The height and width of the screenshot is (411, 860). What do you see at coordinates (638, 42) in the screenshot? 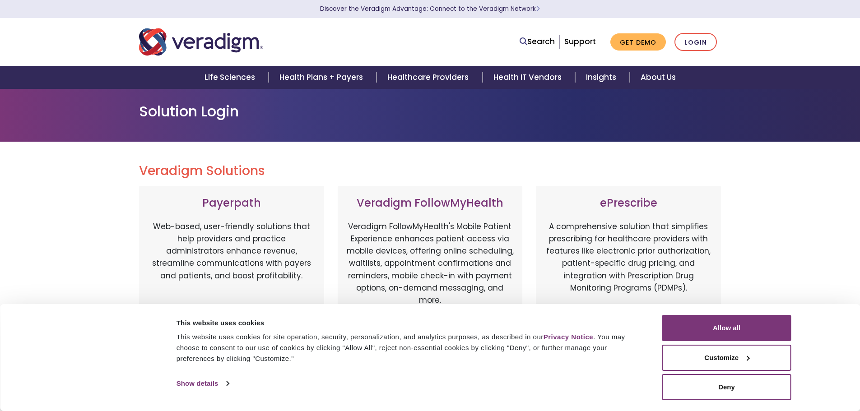
I see `a: Get Demo` at bounding box center [638, 42].